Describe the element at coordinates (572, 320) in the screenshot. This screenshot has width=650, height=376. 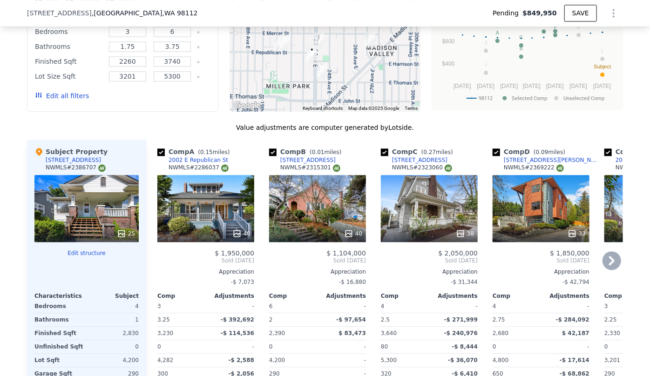
I see `span: -$ 284,092` at that location.